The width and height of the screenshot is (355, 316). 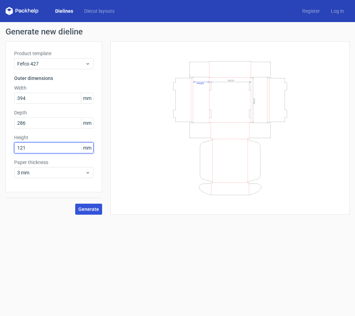 What do you see at coordinates (177, 32) in the screenshot?
I see `h1: Generate new dieline` at bounding box center [177, 32].